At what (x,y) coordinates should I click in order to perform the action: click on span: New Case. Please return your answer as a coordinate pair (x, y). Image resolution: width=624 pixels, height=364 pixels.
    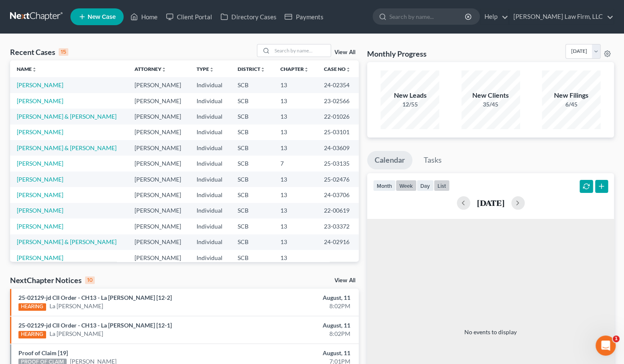
    Looking at the image, I should click on (101, 17).